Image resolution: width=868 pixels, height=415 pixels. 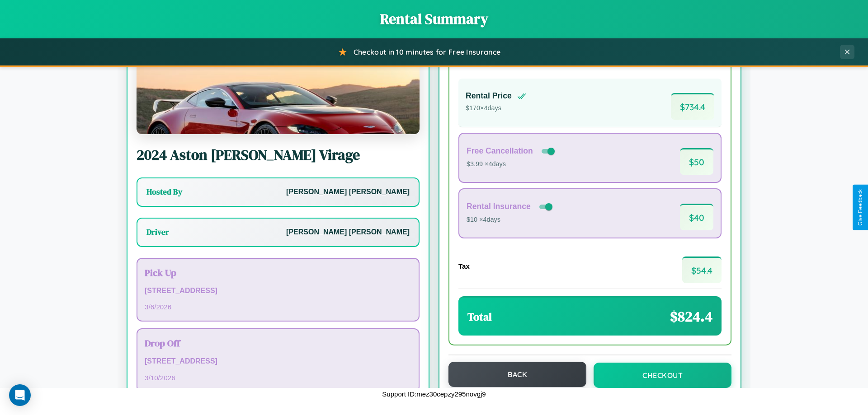 What do you see at coordinates (158, 232) in the screenshot?
I see `h3: Driver` at bounding box center [158, 232].